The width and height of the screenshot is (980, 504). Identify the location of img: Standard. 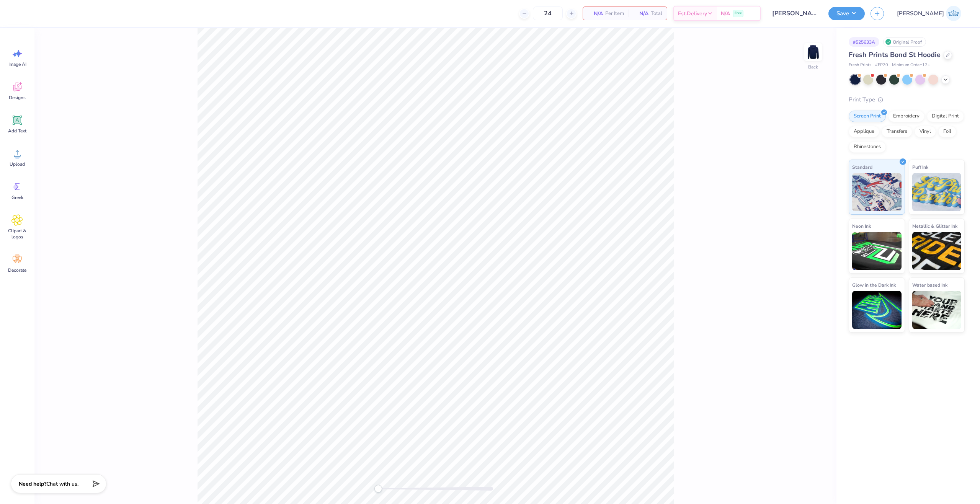
(877, 192).